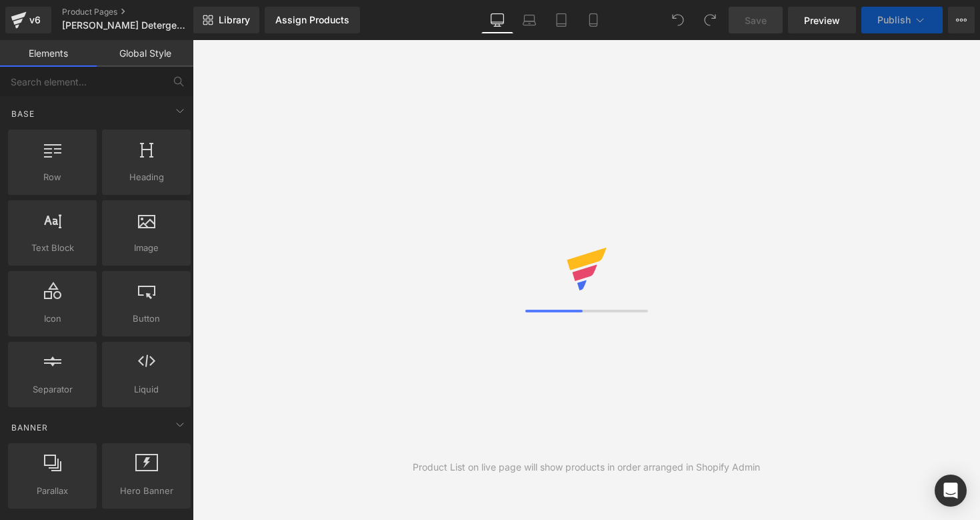  Describe the element at coordinates (678, 20) in the screenshot. I see `button: Undo` at that location.